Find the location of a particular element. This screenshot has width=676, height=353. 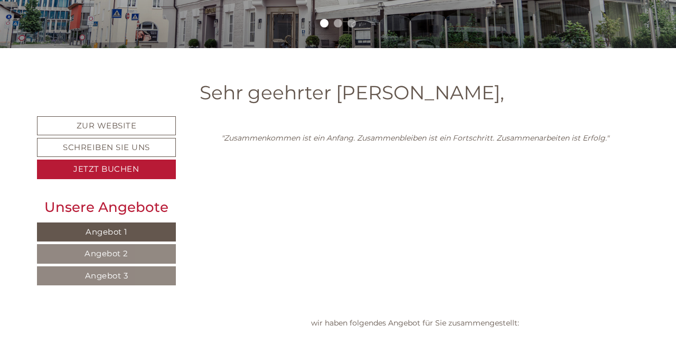

p: wir haben folgendes Angebot für Sie zusammengestellt: is located at coordinates (415, 322).